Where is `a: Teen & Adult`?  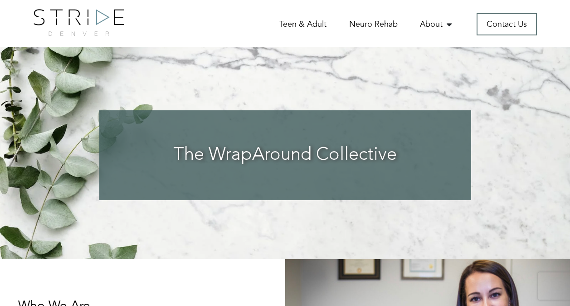 a: Teen & Adult is located at coordinates (303, 24).